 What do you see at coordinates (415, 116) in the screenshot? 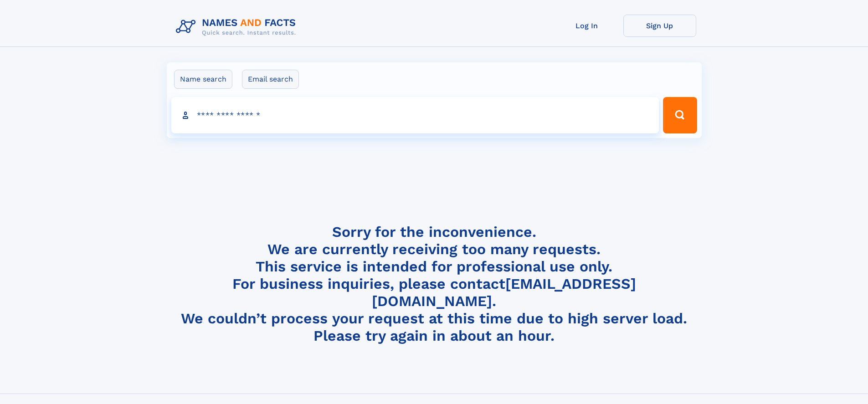
I see `input: search input` at bounding box center [415, 116].